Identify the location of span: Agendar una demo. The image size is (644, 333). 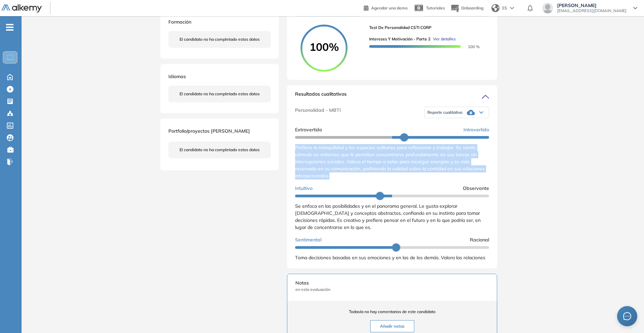
(390, 8).